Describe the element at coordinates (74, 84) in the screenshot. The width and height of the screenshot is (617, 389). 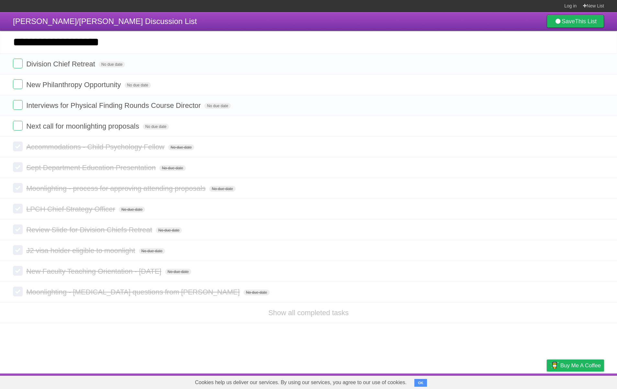
I see `span: New Philanthropy Opportunity` at that location.